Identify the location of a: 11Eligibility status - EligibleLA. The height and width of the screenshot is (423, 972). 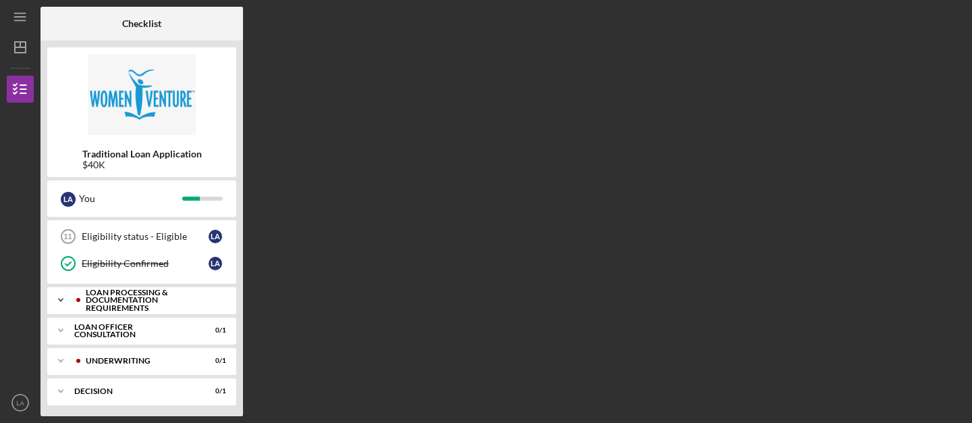
(142, 236).